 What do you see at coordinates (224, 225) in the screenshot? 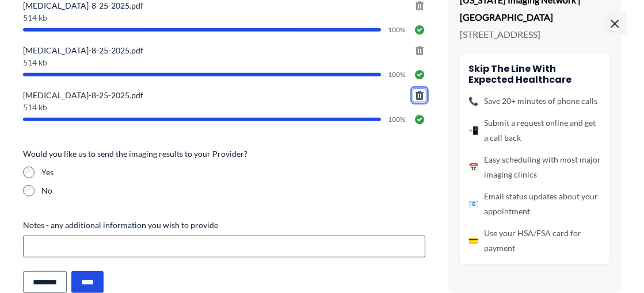
I see `label: Notes - any additional information you wish to provide` at bounding box center [224, 225].